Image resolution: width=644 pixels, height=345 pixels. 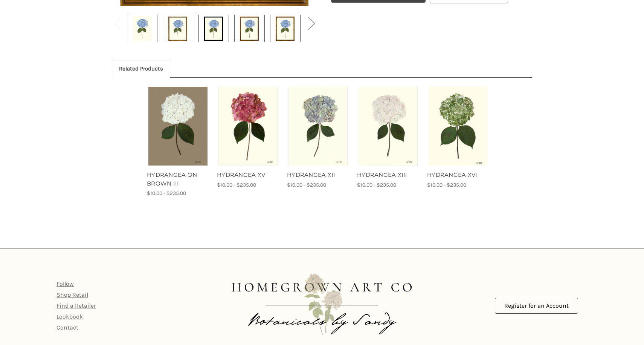 I want to click on img: Black Frame, so click(x=214, y=28).